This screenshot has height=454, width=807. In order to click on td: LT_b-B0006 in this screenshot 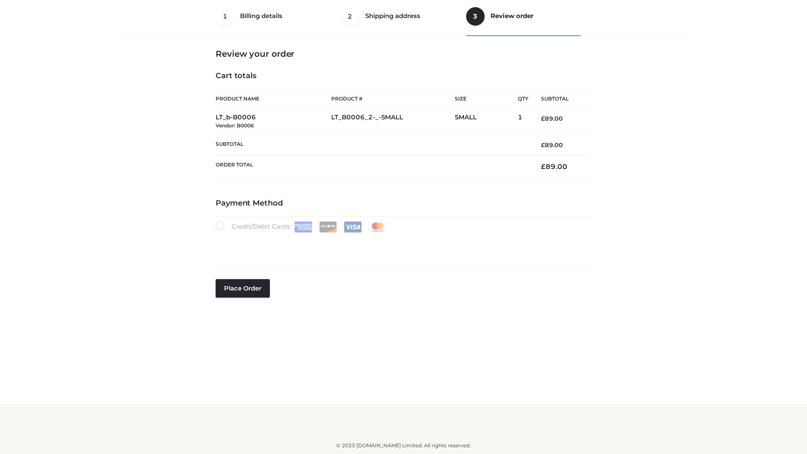, I will do `click(273, 121)`.